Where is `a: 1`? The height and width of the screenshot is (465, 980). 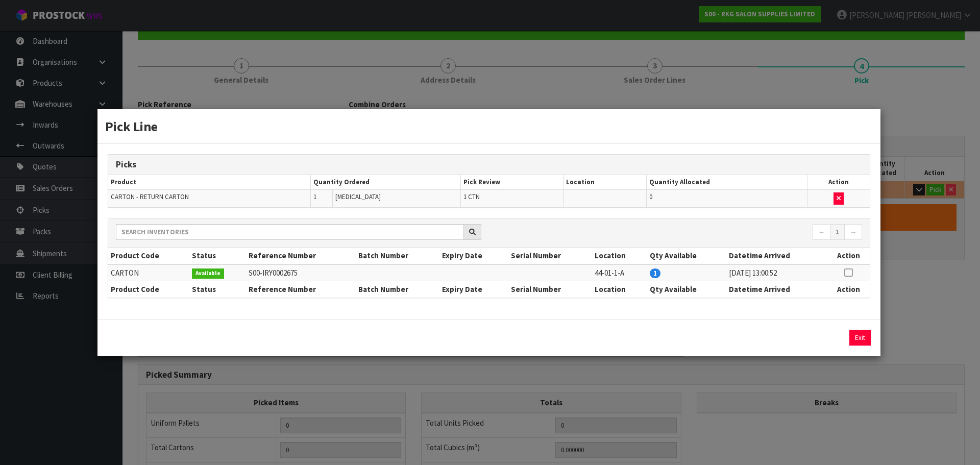 a: 1 is located at coordinates (837, 232).